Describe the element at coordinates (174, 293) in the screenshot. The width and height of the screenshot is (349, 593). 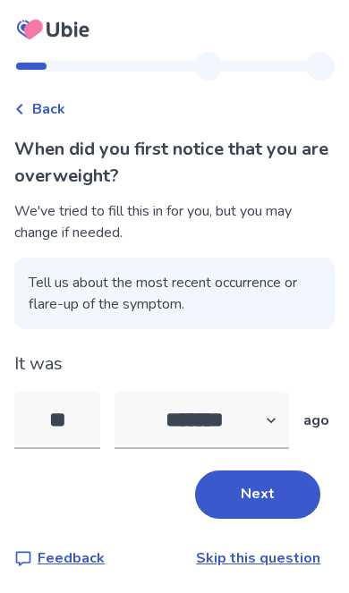
I see `span: Tell us about the most recent occurrence or flare-up of the symptom.` at that location.